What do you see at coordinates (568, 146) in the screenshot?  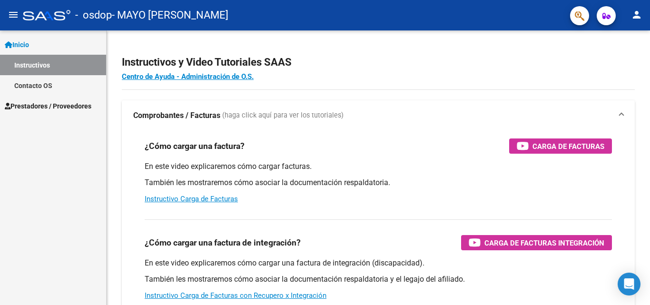 I see `span: Carga de Facturas` at bounding box center [568, 146].